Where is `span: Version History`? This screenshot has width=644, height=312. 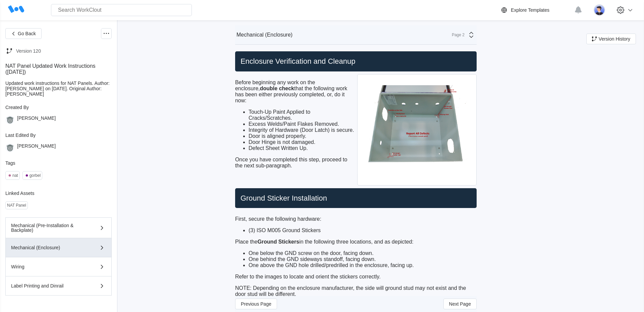 span: Version History is located at coordinates (615, 39).